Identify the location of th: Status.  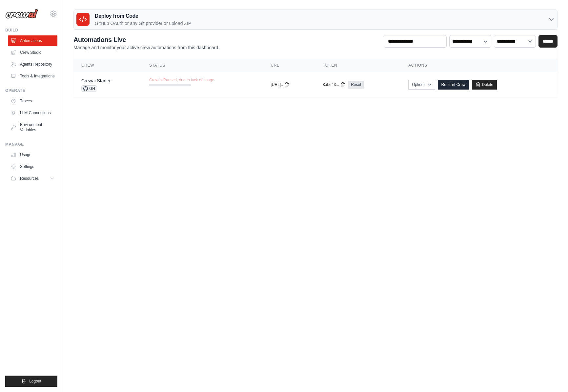
(202, 65).